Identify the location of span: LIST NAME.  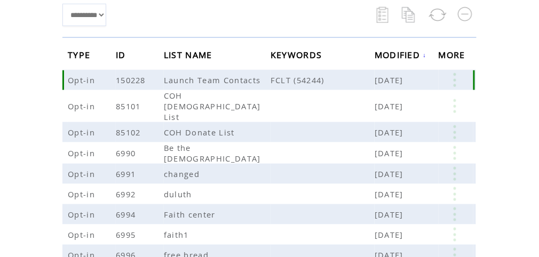
(189, 56).